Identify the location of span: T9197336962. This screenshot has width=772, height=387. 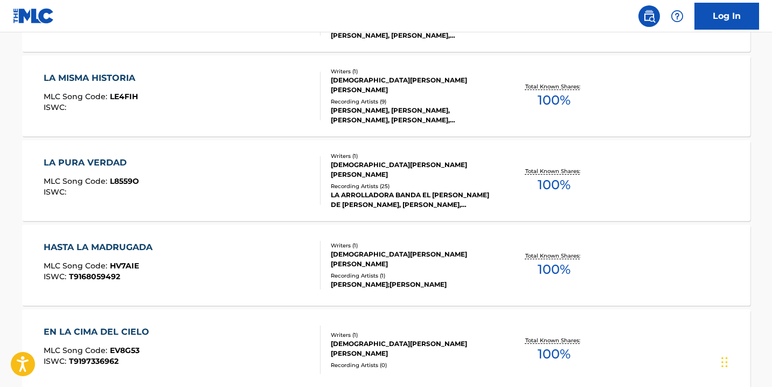
(94, 361).